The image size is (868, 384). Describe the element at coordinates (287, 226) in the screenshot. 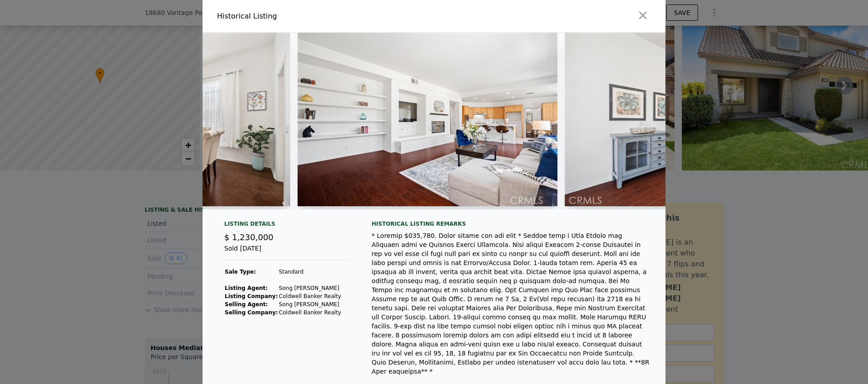

I see `div: Listing Details` at that location.